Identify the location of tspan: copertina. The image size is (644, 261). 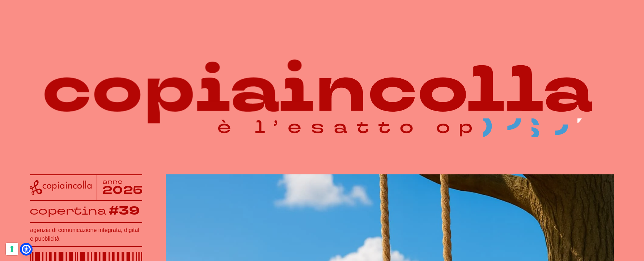
(69, 210).